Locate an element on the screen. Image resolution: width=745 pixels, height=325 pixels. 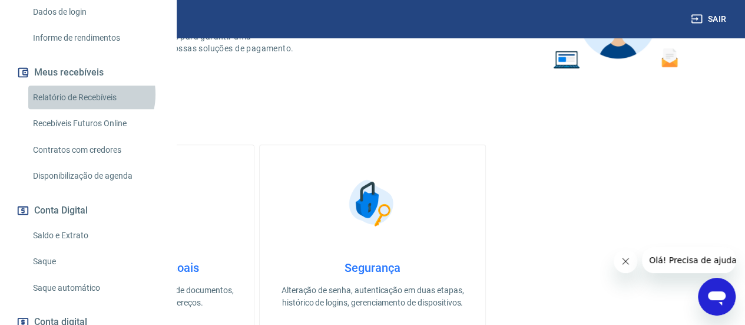
a: Relatório de Recebíveis is located at coordinates (95, 97).